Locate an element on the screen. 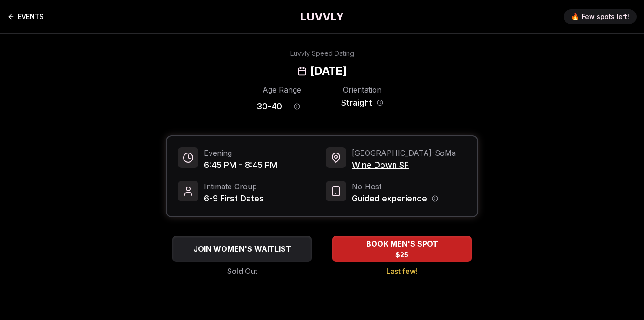 The width and height of the screenshot is (644, 320). span: JOIN WOMEN'S WAITLIST is located at coordinates (242, 249).